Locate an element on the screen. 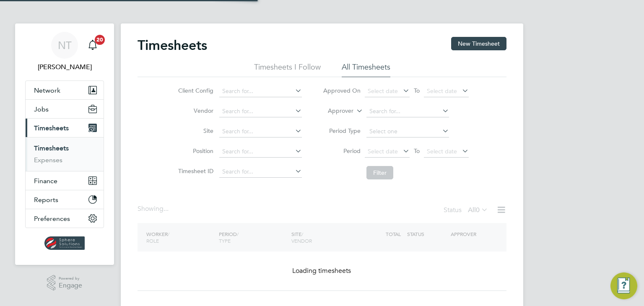  span: Network is located at coordinates (47, 90).